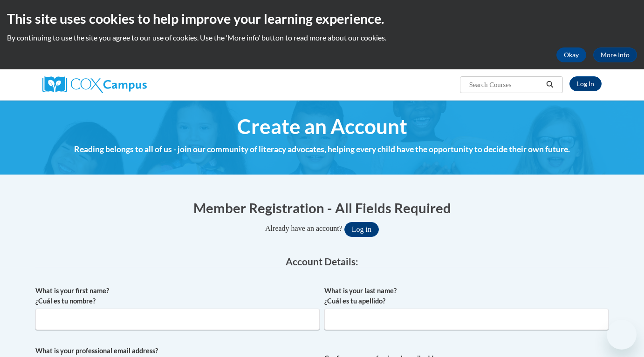 This screenshot has height=357, width=644. I want to click on input: Search Courses, so click(505, 85).